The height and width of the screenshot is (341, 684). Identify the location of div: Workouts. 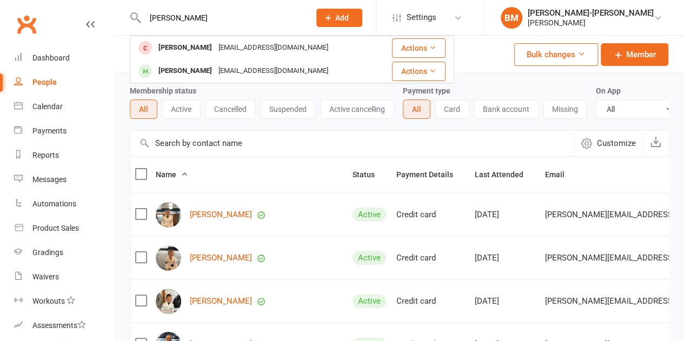
(49, 301).